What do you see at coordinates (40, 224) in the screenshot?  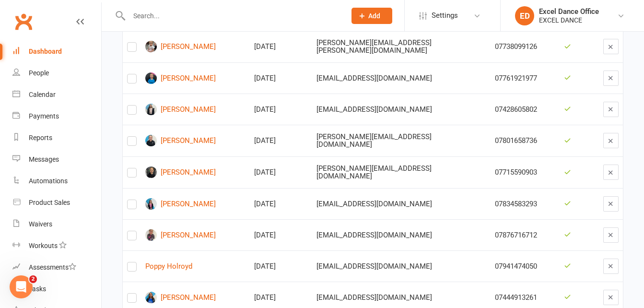 I see `div: Waivers` at bounding box center [40, 224].